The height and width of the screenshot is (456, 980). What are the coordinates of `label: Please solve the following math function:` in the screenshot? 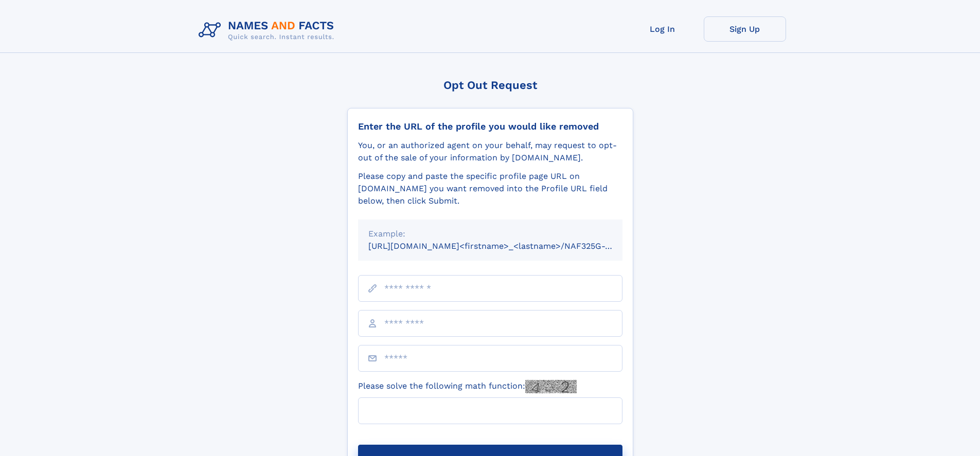 It's located at (468, 387).